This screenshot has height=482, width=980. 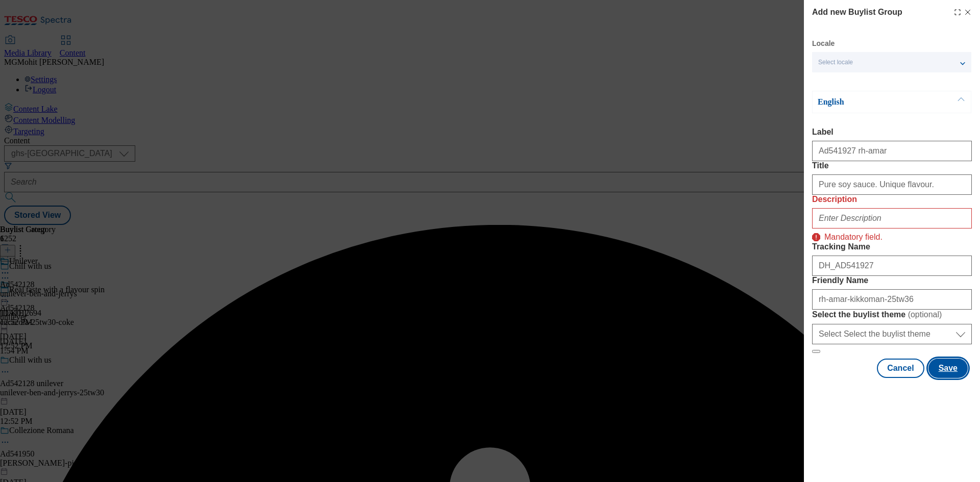 What do you see at coordinates (892, 315) in the screenshot?
I see `label: Select the buylist theme` at bounding box center [892, 315].